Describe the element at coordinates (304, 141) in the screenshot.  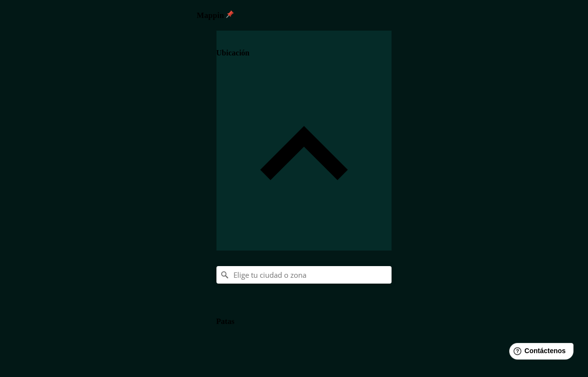
I see `div: Ubicación` at that location.